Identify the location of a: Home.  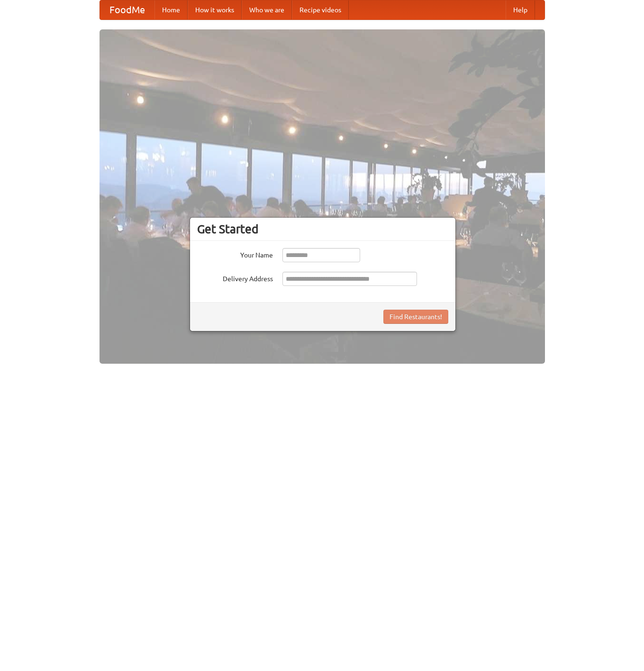
(171, 10).